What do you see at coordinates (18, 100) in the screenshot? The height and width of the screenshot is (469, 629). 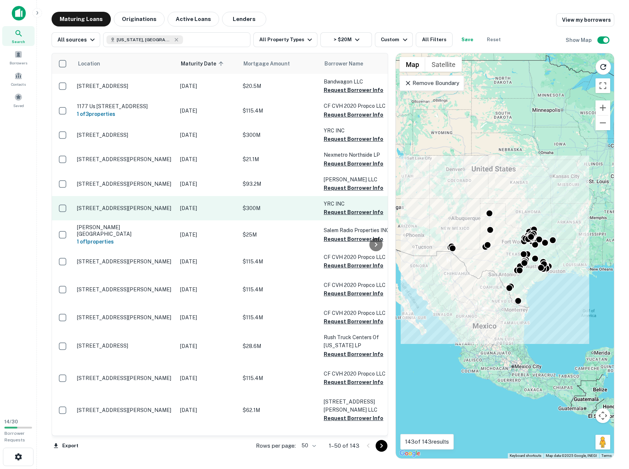 I see `div: Saved` at bounding box center [18, 100].